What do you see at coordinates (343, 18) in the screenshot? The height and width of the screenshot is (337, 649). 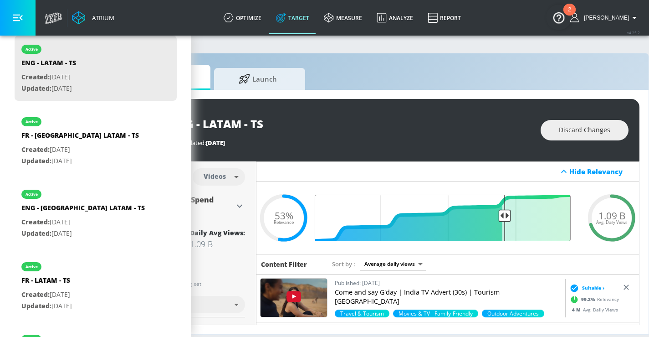 I see `a: measure` at bounding box center [343, 18].